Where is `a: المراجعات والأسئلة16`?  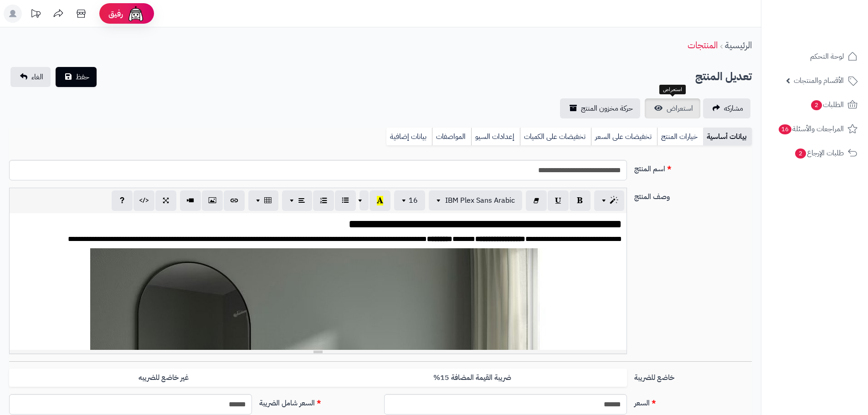
a: المراجعات والأسئلة16 is located at coordinates (814, 129).